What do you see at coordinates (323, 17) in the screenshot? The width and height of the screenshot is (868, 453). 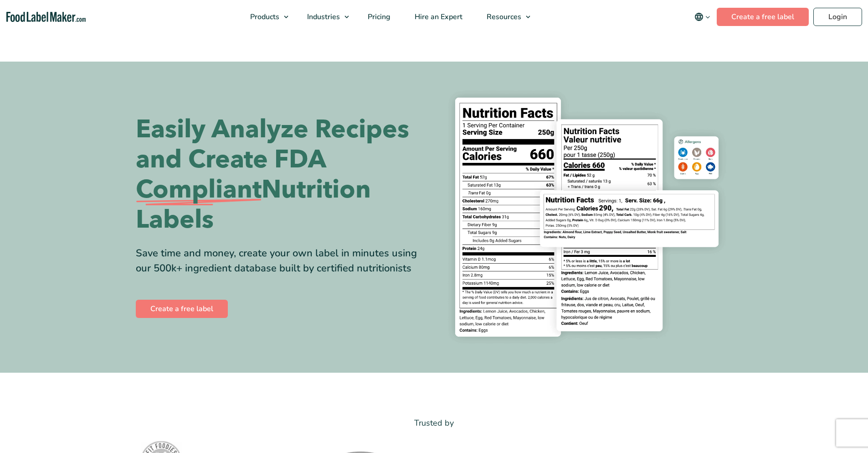 I see `span: Industries` at bounding box center [323, 17].